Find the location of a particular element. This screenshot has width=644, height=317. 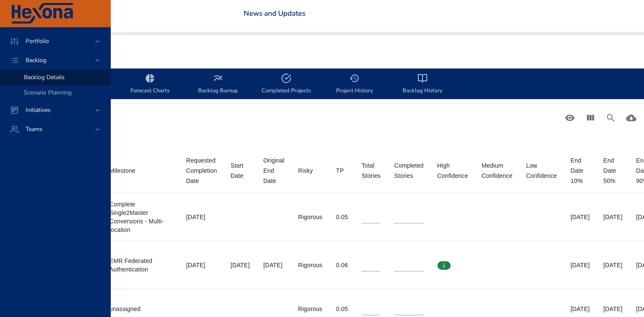

button: Download CSV is located at coordinates (631, 118).